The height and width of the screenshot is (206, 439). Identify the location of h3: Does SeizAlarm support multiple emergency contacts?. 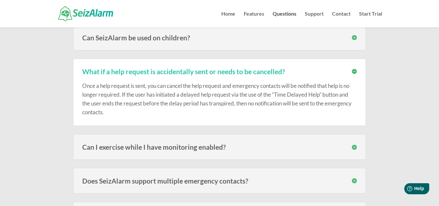
(219, 180).